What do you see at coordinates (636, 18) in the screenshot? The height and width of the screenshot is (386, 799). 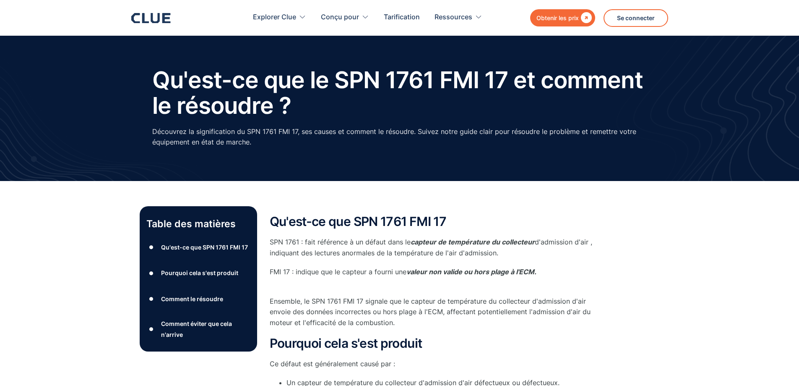 I see `a: Se connecter` at bounding box center [636, 18].